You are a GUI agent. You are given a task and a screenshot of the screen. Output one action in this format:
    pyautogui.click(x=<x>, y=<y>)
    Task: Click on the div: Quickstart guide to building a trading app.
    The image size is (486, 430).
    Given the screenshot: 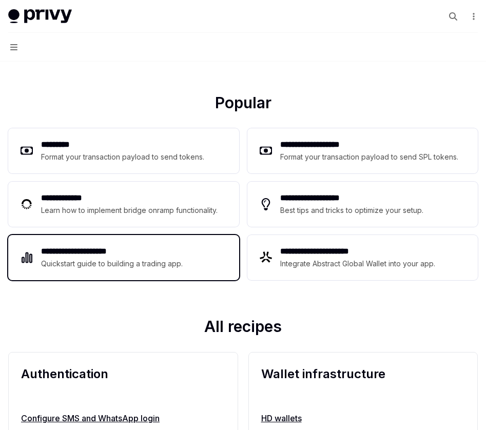 What is the action you would take?
    pyautogui.click(x=112, y=264)
    